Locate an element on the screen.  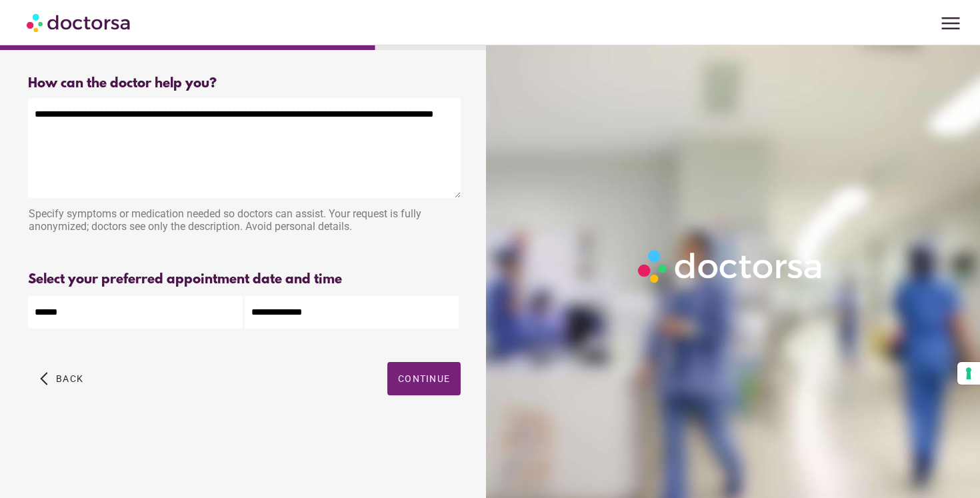
button: Continue is located at coordinates (424, 379).